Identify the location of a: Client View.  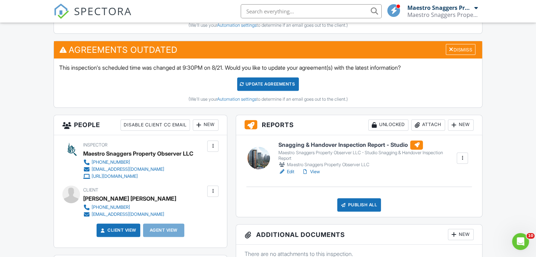
(118, 230).